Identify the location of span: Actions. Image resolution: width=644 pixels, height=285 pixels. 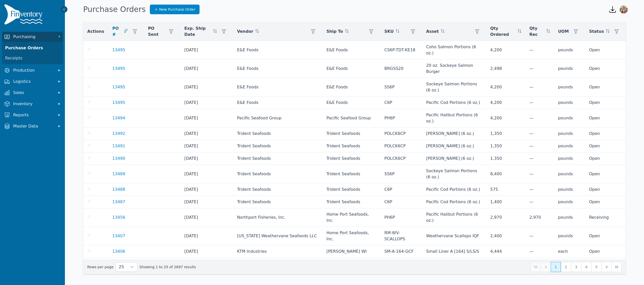
(96, 32).